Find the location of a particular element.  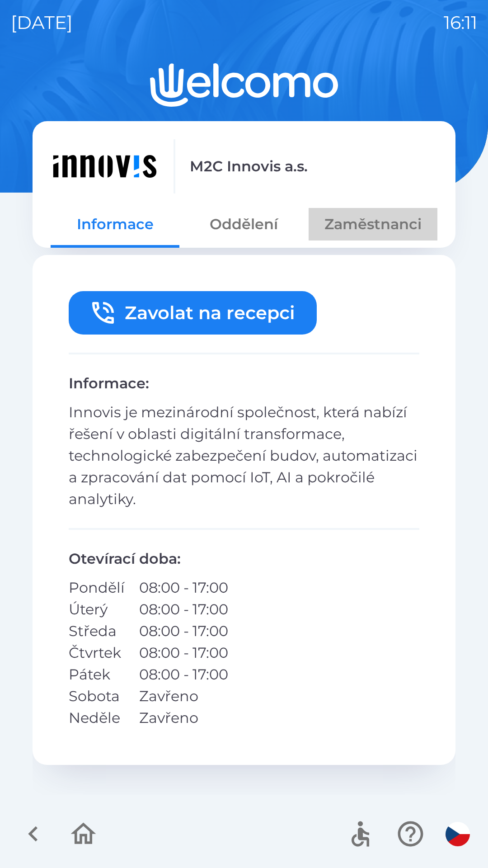

p: Pondělí is located at coordinates (97, 588).